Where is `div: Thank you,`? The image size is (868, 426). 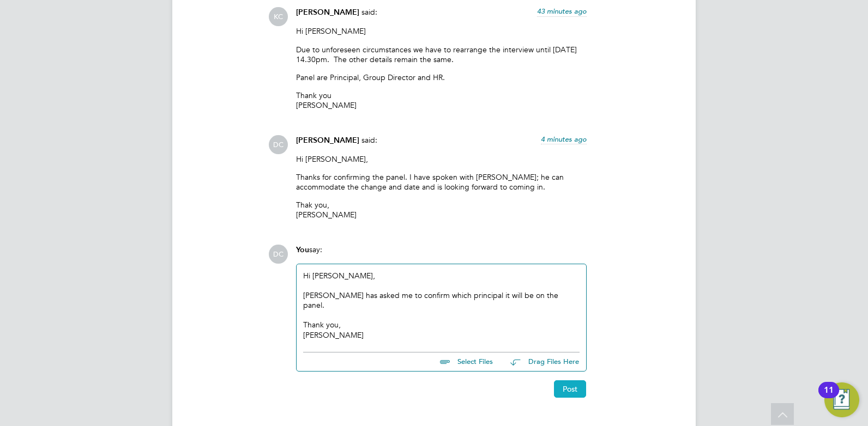
div: Thank you, is located at coordinates (442, 325).